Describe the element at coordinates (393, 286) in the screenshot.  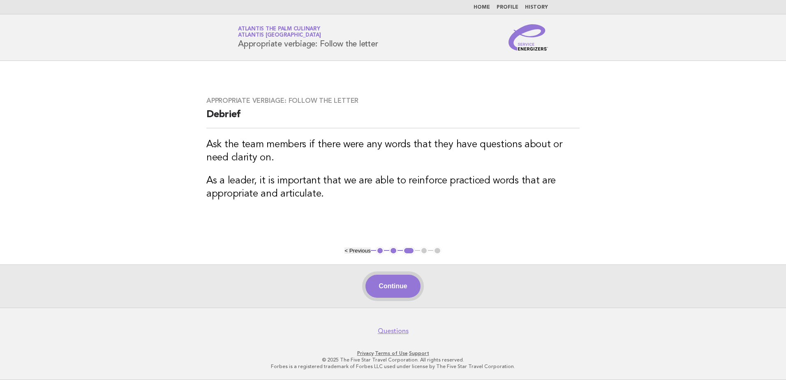
I see `button: Continue` at that location.